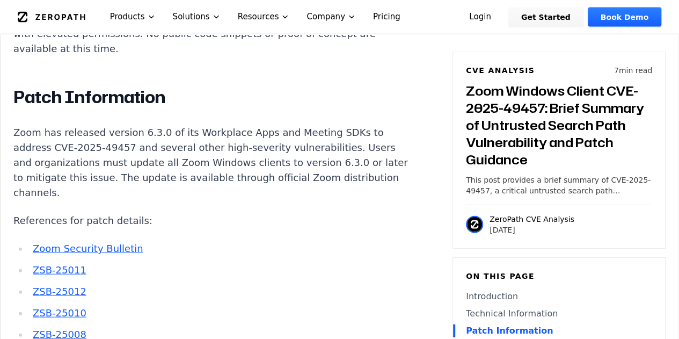 This screenshot has height=339, width=679. Describe the element at coordinates (559, 125) in the screenshot. I see `h3: Zoom Windows Client CVE-2025-49457: Brief Summary of Untrusted Search Path Vulnerability and Patc...` at that location.